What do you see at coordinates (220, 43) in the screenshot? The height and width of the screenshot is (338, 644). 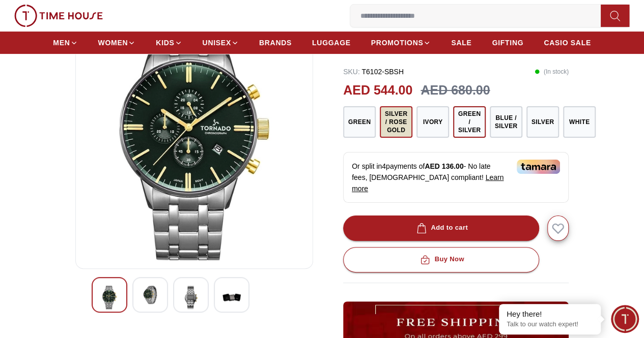 I see `a: UNISEX` at bounding box center [220, 43].